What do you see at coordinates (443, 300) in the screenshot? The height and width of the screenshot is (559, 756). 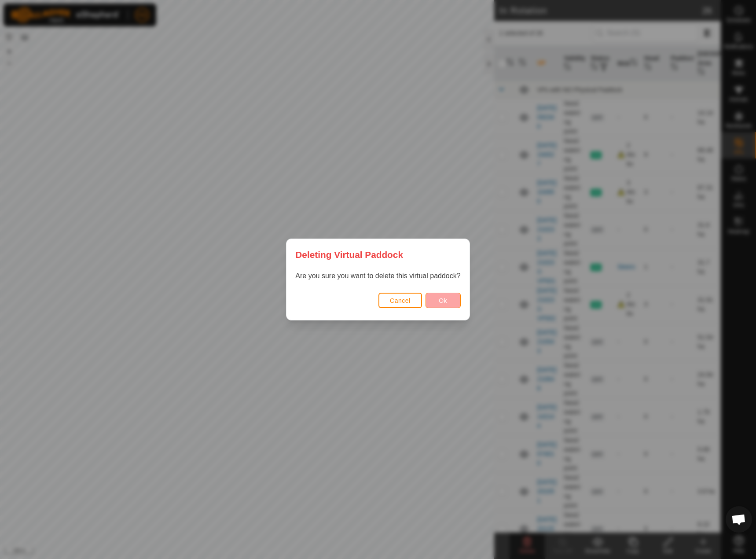 I see `button: Ok` at bounding box center [443, 300].